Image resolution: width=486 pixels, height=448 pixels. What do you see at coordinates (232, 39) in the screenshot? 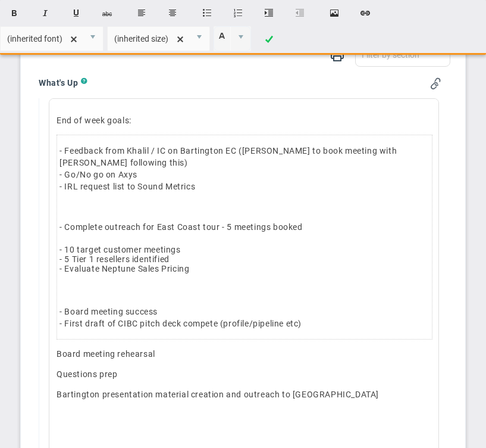
I see `span: Current selected color is rgba(255, 255, 255, 0)` at bounding box center [232, 39].